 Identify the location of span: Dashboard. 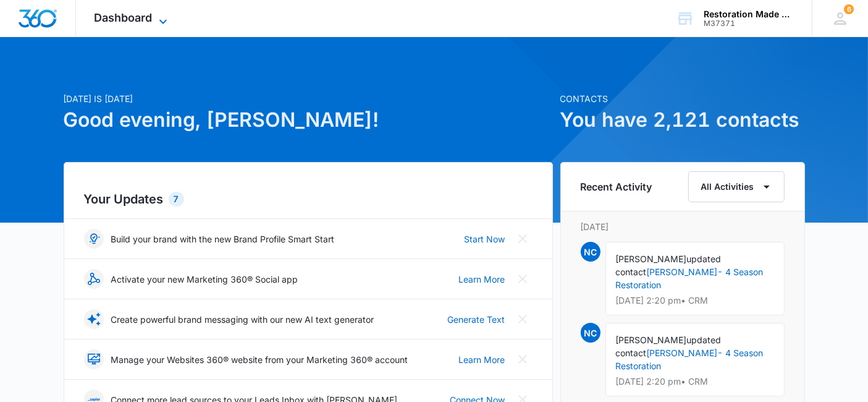
(124, 17).